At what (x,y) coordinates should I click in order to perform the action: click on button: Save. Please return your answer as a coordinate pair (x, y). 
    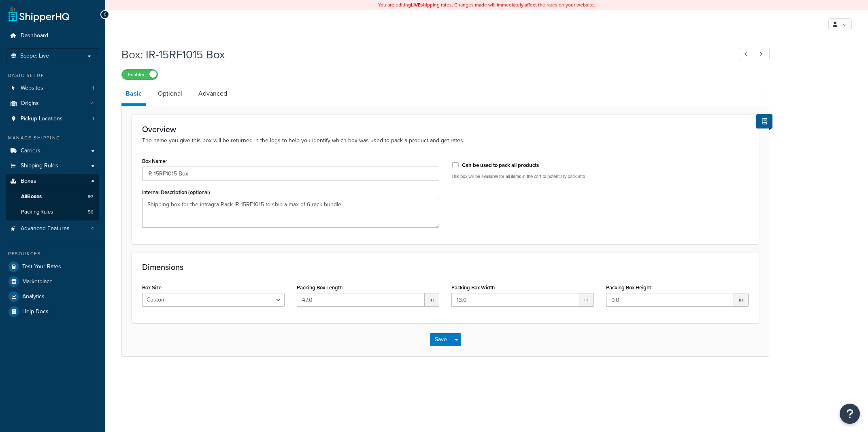
    Looking at the image, I should click on (441, 339).